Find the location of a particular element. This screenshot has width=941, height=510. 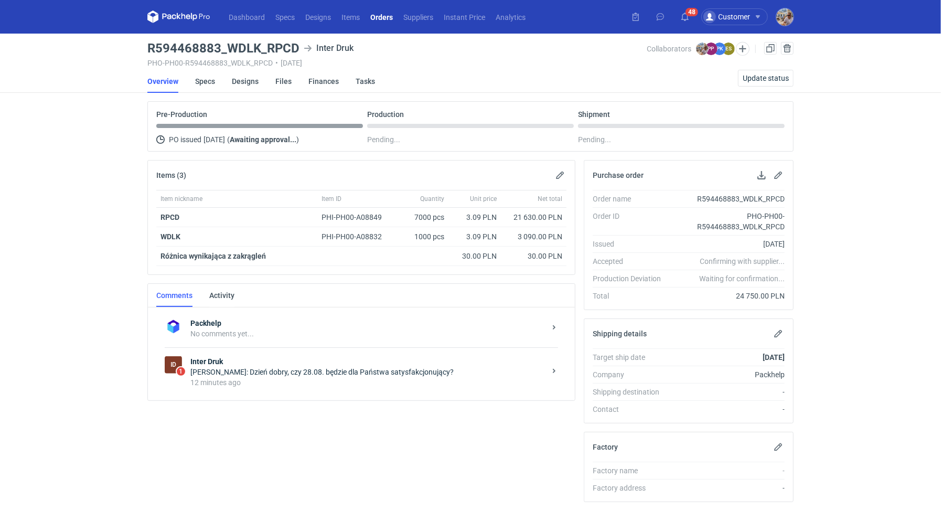

span: 1 is located at coordinates (181, 371).